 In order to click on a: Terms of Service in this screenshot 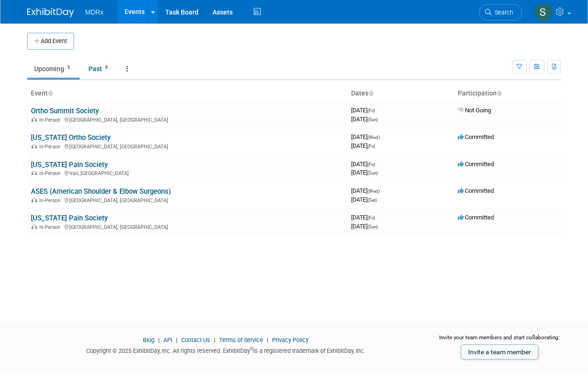, I will do `click(241, 340)`.